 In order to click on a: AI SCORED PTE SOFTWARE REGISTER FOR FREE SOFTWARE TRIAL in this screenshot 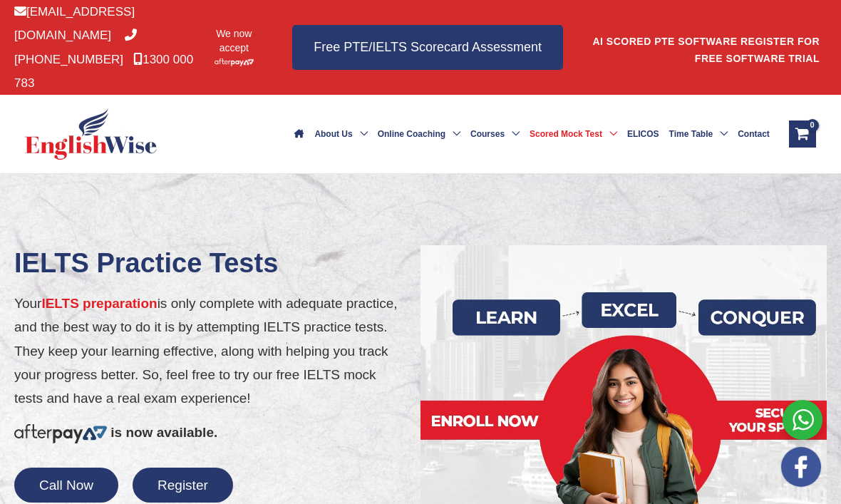, I will do `click(706, 50)`.